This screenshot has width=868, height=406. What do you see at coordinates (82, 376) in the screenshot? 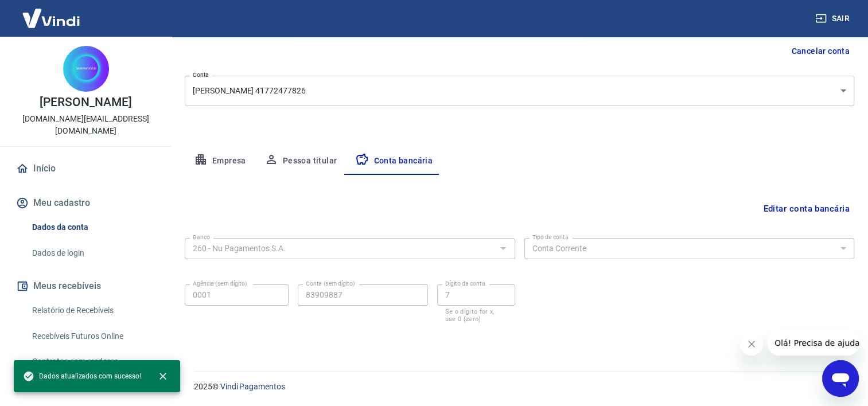
I see `span: Dados atualizados com sucesso!` at bounding box center [82, 376].